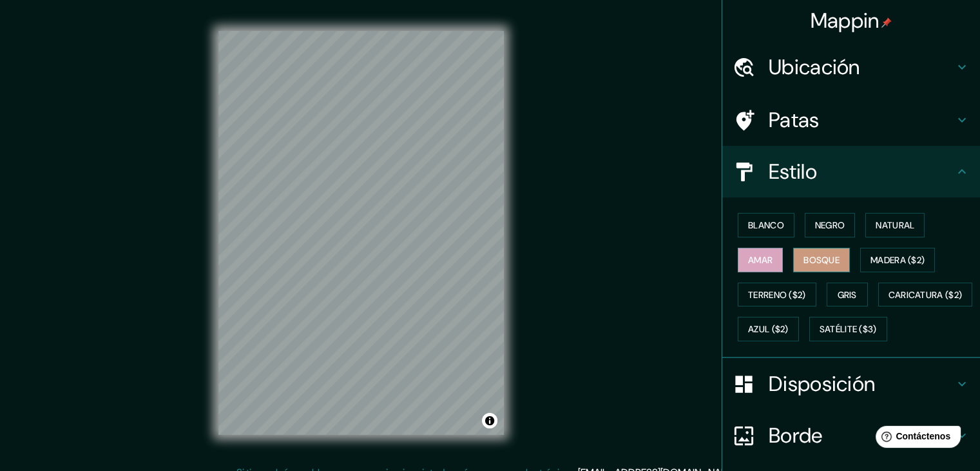 The height and width of the screenshot is (471, 980). I want to click on font: Bosque, so click(822, 260).